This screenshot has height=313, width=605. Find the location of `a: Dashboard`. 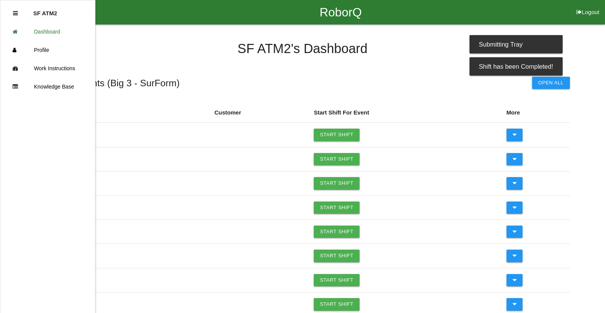

a: Dashboard is located at coordinates (48, 32).